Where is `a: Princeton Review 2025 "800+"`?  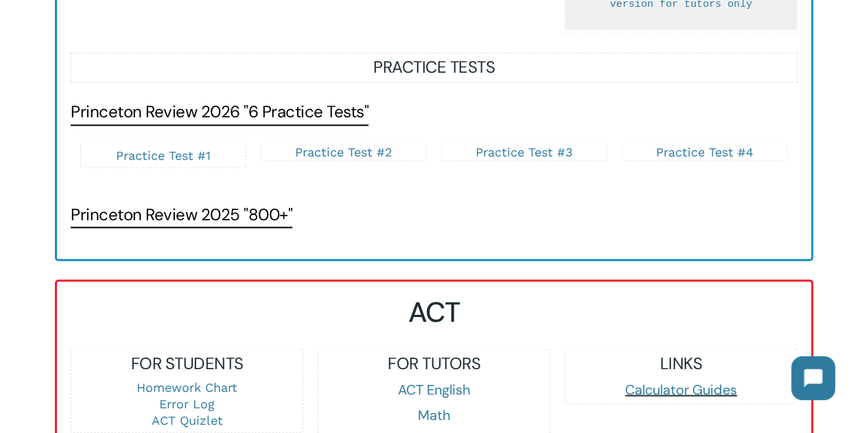
a: Princeton Review 2025 "800+" is located at coordinates (181, 214).